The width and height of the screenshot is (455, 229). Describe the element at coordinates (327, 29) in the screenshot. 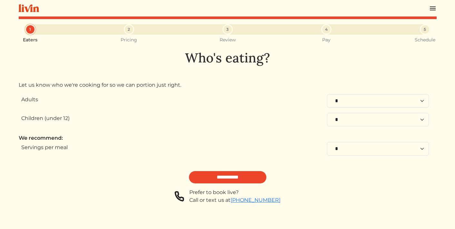

I see `span: 4` at that location.